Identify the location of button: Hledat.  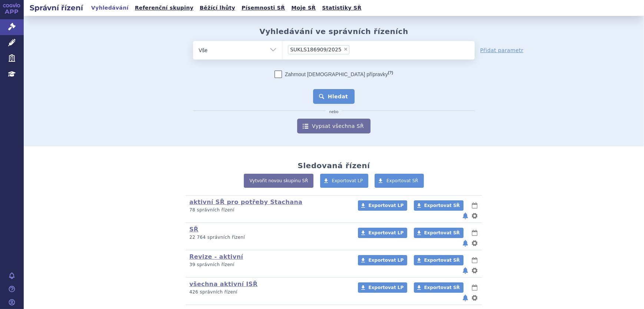
(334, 97).